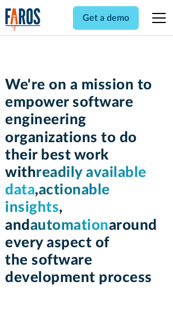  Describe the element at coordinates (86, 181) in the screenshot. I see `h1: We're on a mission to empower software engineering organizations to do their best work with , , a...` at that location.